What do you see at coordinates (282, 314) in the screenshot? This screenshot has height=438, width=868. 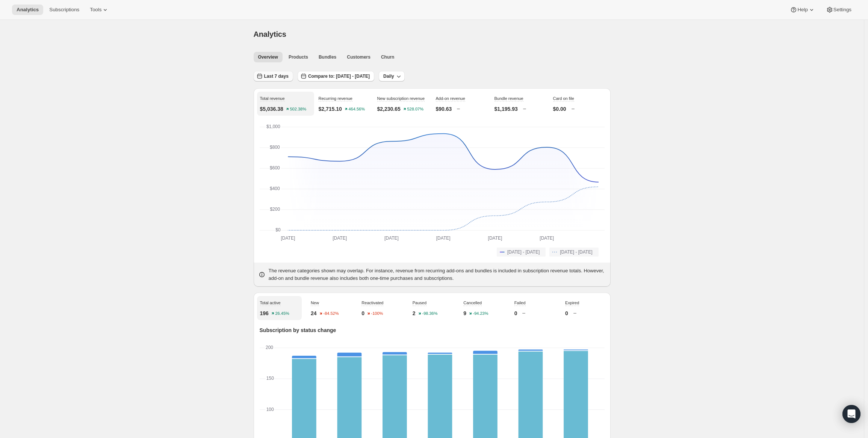 I see `text: 26.45%` at bounding box center [282, 314].